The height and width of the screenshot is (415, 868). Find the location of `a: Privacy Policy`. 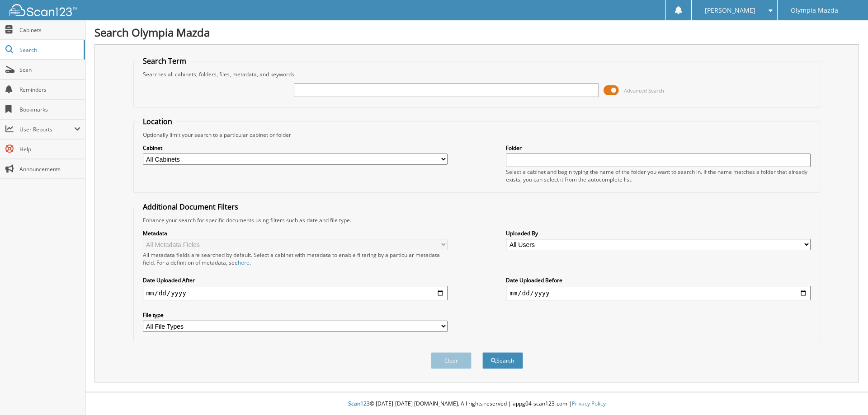

a: Privacy Policy is located at coordinates (589, 403).